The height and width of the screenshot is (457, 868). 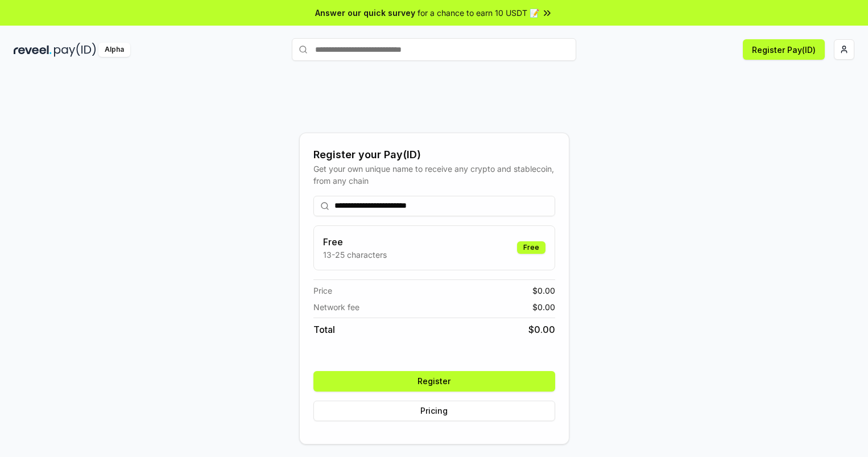 What do you see at coordinates (355, 242) in the screenshot?
I see `h3: Free` at bounding box center [355, 242].